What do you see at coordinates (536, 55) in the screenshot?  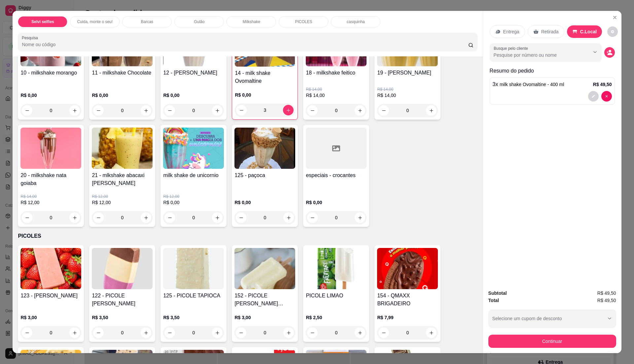 I see `input: Busque pelo cliente` at bounding box center [536, 55].